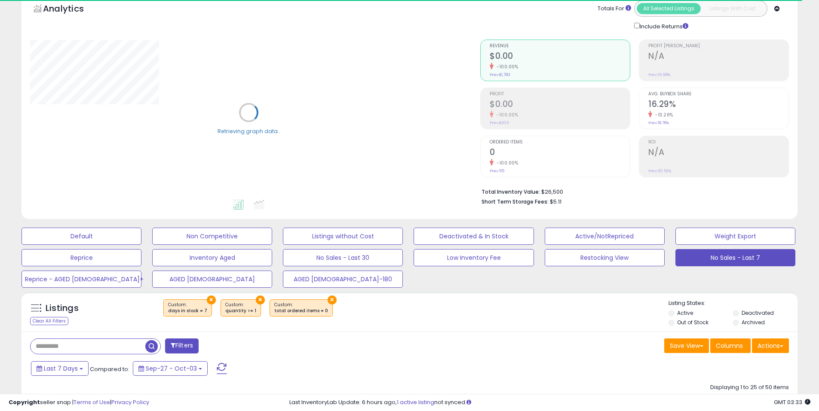 The image size is (819, 411). I want to click on div: Last InventoryLab Update: 6 hours ago, not synced., so click(550, 403).